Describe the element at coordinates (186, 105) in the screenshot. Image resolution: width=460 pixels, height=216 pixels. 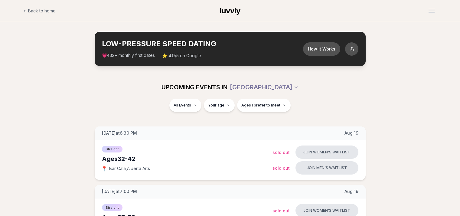
I see `button: All Events` at that location.